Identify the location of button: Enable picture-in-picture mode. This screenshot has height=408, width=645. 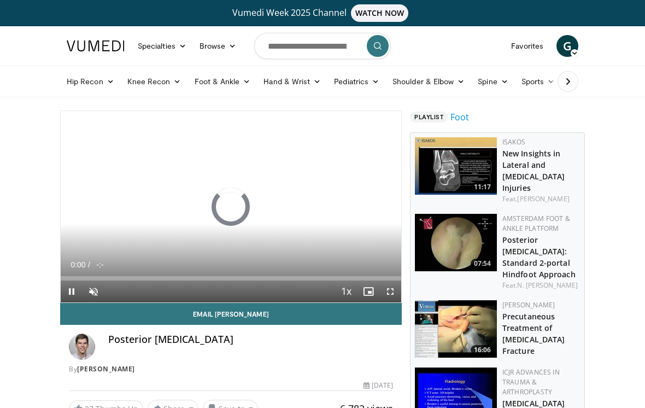
(368, 291).